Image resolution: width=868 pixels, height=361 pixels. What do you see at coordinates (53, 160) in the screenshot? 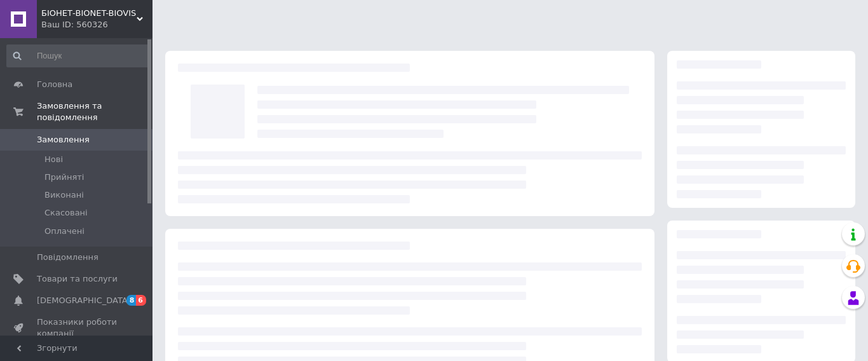
I see `span: Нові` at bounding box center [53, 160].